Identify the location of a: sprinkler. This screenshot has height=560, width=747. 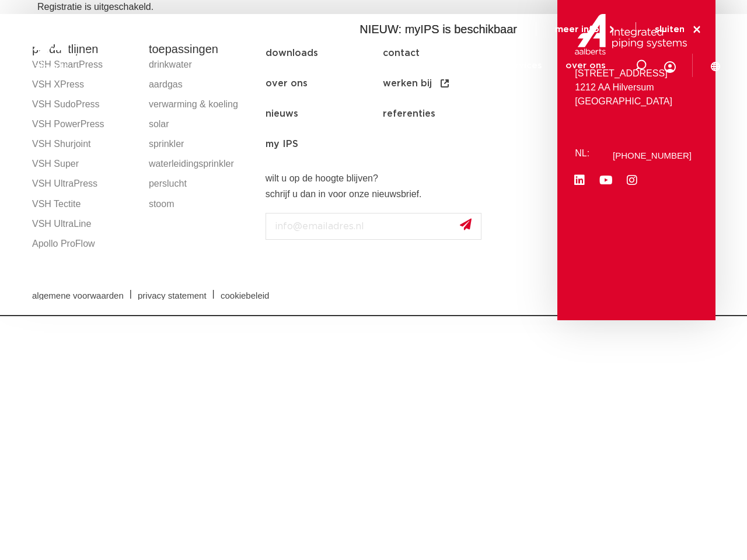
(201, 144).